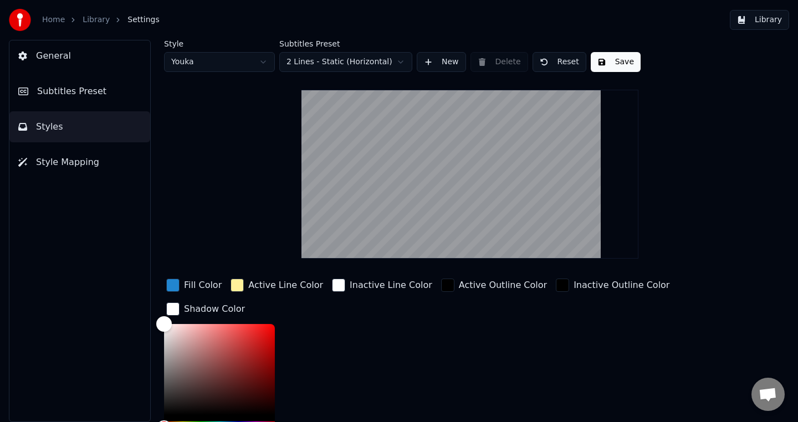  Describe the element at coordinates (503, 285) in the screenshot. I see `div: Active Outline Color` at that location.